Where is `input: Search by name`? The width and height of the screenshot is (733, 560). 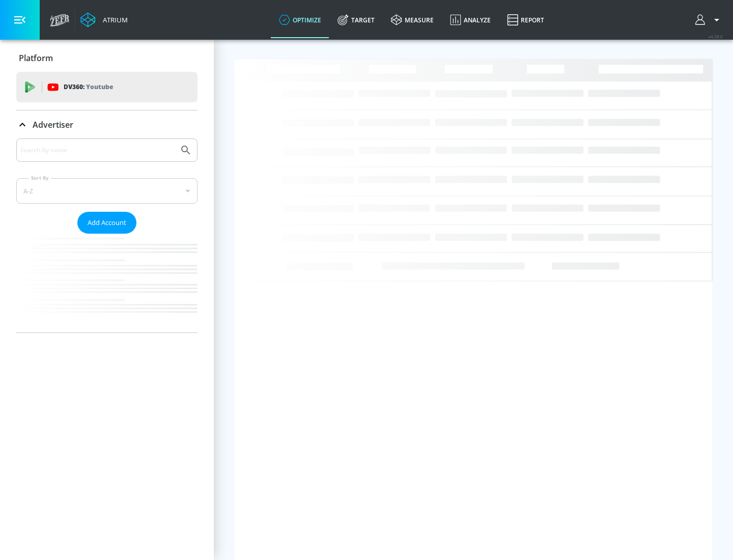
input: Search by name is located at coordinates (97, 150).